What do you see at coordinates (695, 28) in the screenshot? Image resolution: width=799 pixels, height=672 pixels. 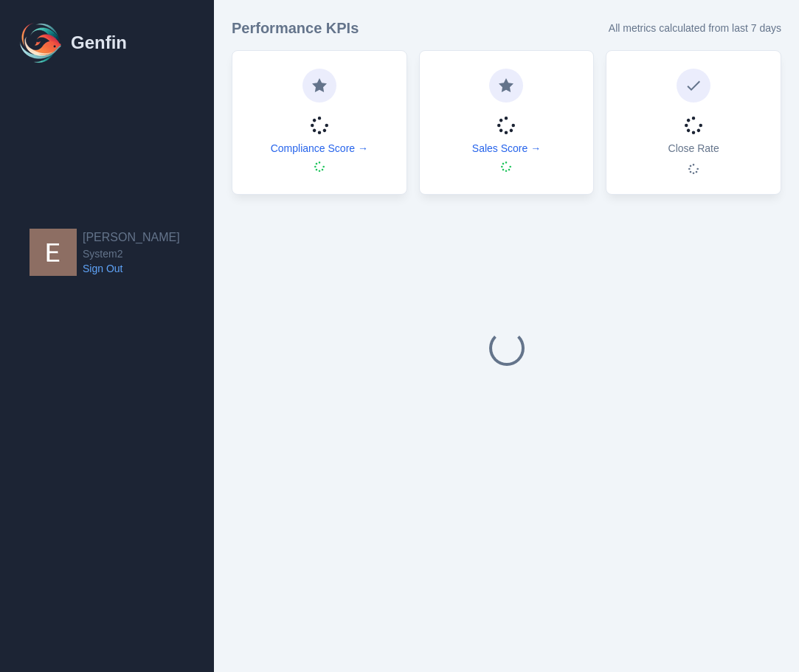 I see `p: All metrics calculated from last 7 days` at bounding box center [695, 28].